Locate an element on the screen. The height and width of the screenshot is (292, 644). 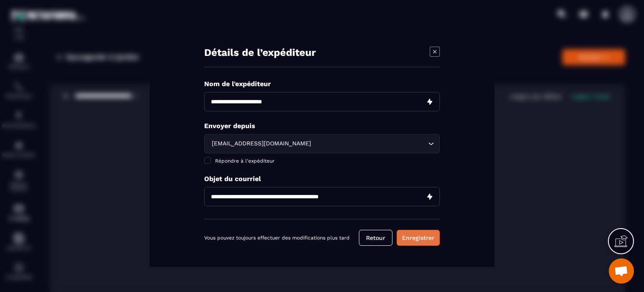
button: Retour is located at coordinates (376, 238).